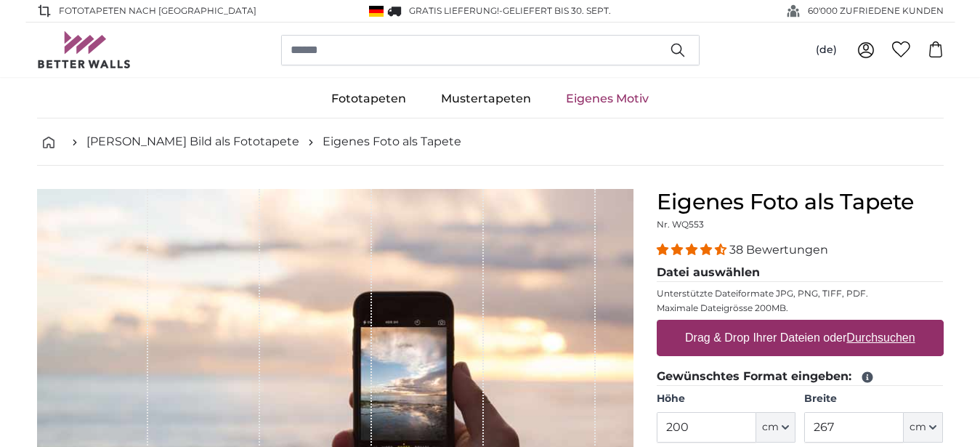 This screenshot has height=447, width=980. I want to click on label: Breite, so click(873, 399).